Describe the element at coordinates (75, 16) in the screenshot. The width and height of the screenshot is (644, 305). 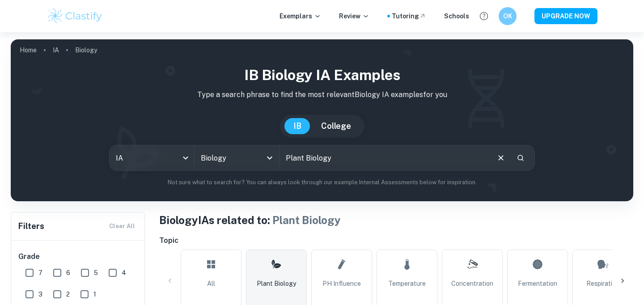
I see `img: Clastify logo` at that location.